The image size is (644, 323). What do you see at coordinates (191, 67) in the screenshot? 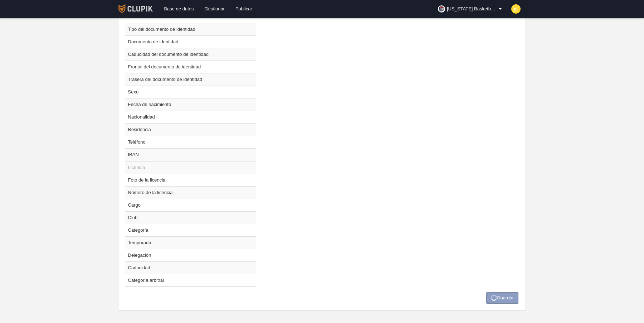
I see `td: Frontal del documento de identidad` at bounding box center [191, 67].